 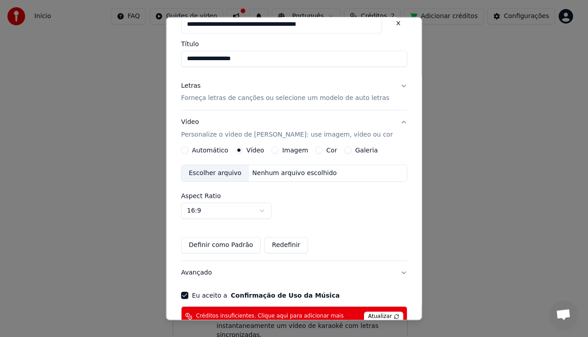 What do you see at coordinates (294, 173) in the screenshot?
I see `div: Nenhum arquivo escolhido` at bounding box center [294, 173].